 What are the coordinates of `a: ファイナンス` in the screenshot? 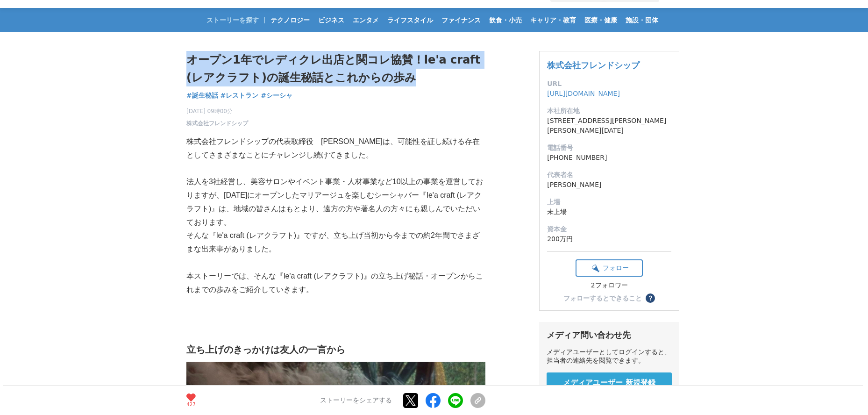 It's located at (461, 20).